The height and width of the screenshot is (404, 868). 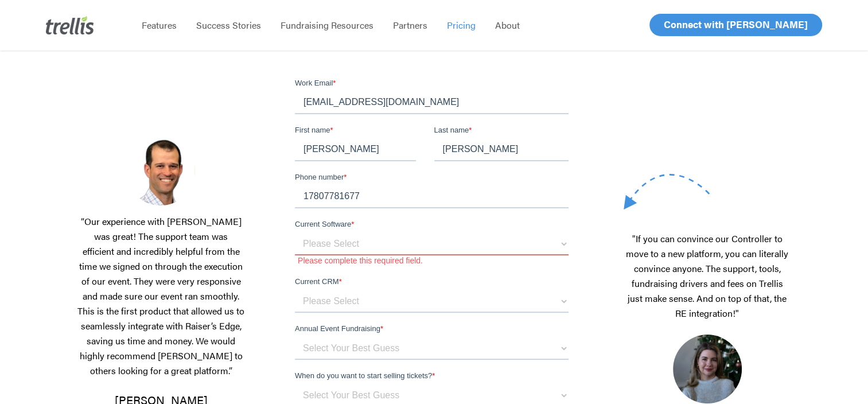 I want to click on a: Fundraising Resources, so click(x=327, y=25).